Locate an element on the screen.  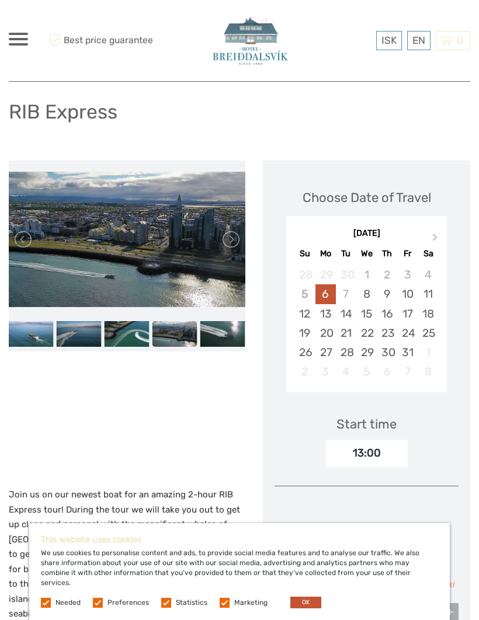
div: Choose Monday, October 27th, 2025 is located at coordinates (325, 352).